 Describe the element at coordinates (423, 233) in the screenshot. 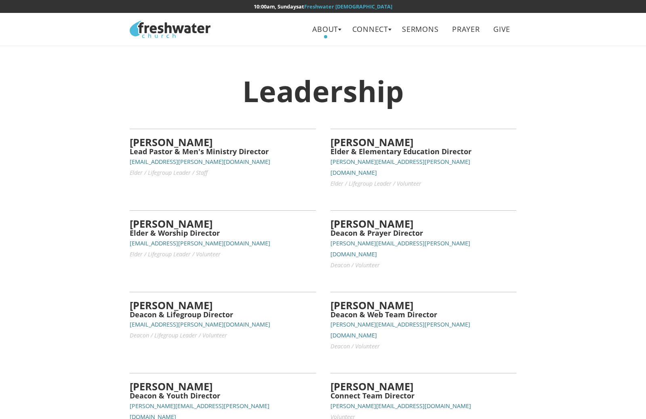

I see `h5: Deacon & Prayer Director` at that location.